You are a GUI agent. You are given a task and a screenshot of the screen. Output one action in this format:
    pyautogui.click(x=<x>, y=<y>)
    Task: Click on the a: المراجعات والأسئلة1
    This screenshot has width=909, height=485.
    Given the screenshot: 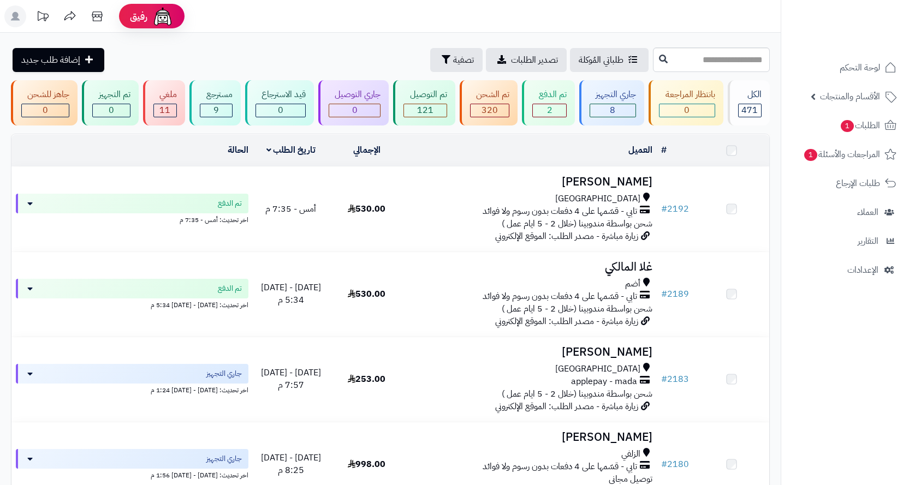 What is the action you would take?
    pyautogui.click(x=845, y=154)
    